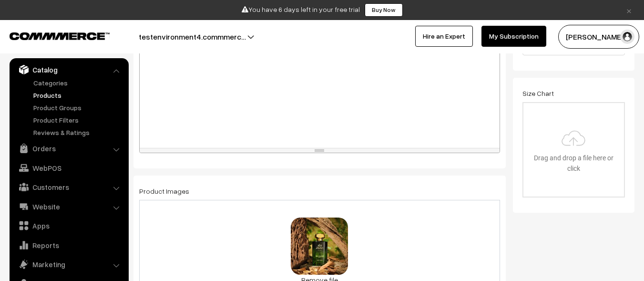 The image size is (644, 281). What do you see at coordinates (319, 150) in the screenshot?
I see `div: resize` at bounding box center [319, 150].